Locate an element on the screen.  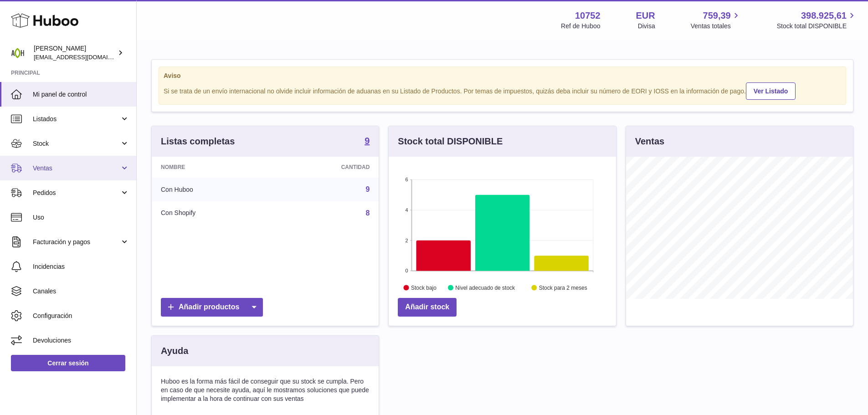
strong: EUR is located at coordinates (646, 15).